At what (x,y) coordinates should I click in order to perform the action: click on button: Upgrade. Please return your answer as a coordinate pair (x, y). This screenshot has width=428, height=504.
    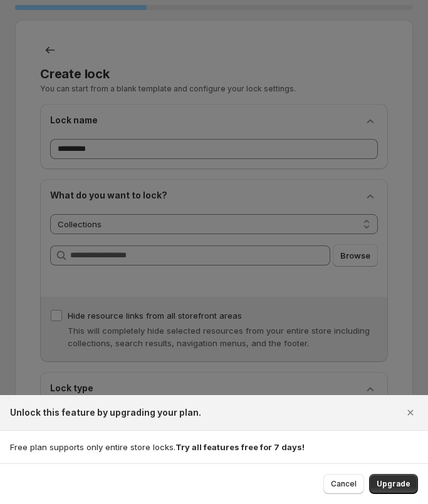
    Looking at the image, I should click on (393, 484).